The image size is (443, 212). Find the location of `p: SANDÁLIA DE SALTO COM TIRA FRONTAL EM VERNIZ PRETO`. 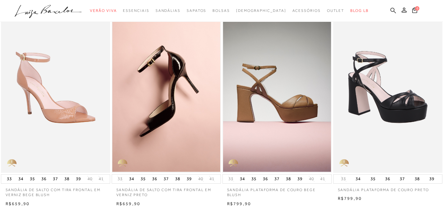

p: SANDÁLIA DE SALTO COM TIRA FRONTAL EM VERNIZ PRETO is located at coordinates (166, 190).